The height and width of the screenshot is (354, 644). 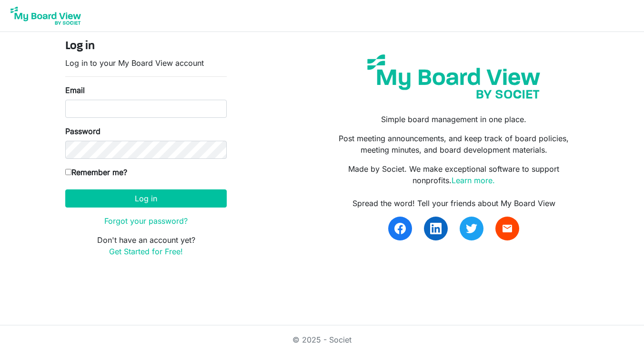 What do you see at coordinates (507, 229) in the screenshot?
I see `span: email` at bounding box center [507, 229].